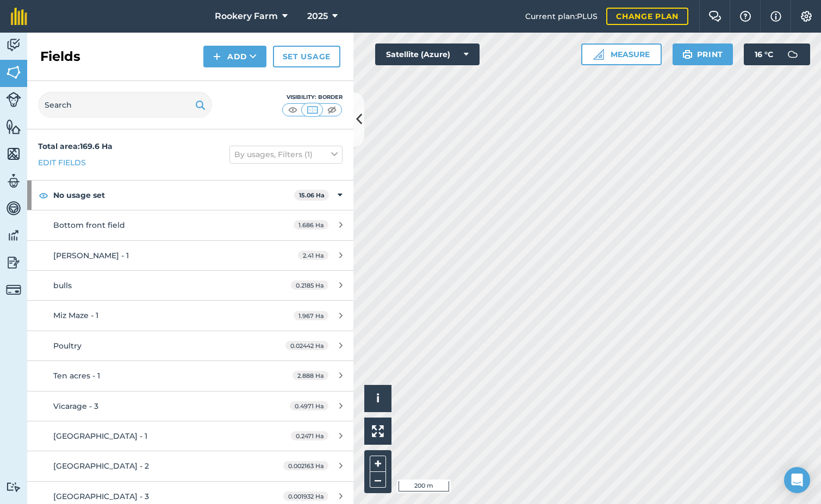 The width and height of the screenshot is (821, 504). Describe the element at coordinates (62, 162) in the screenshot. I see `a: Edit fields` at that location.